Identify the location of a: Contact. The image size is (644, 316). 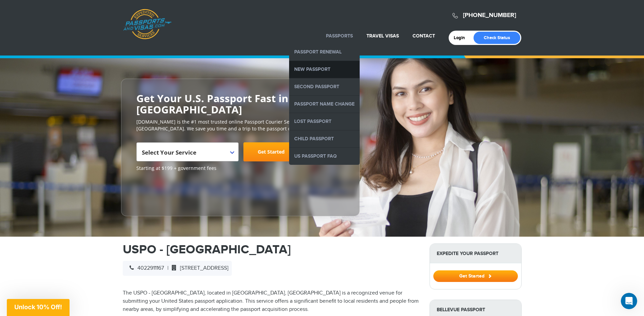
(424, 36).